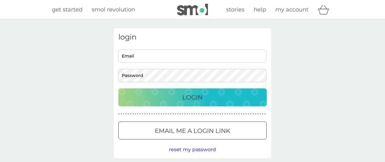  Describe the element at coordinates (292, 10) in the screenshot. I see `span: my account` at that location.